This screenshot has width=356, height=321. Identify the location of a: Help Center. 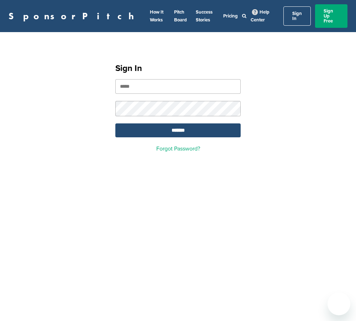
(260, 16).